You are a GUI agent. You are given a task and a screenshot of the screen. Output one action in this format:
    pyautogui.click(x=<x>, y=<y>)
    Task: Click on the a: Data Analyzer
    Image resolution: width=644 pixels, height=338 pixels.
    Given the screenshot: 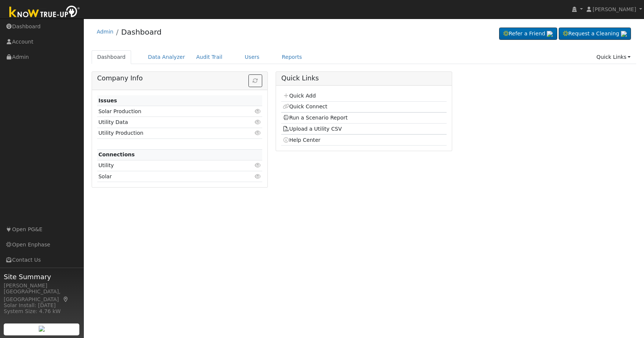 What is the action you would take?
    pyautogui.click(x=167, y=57)
    